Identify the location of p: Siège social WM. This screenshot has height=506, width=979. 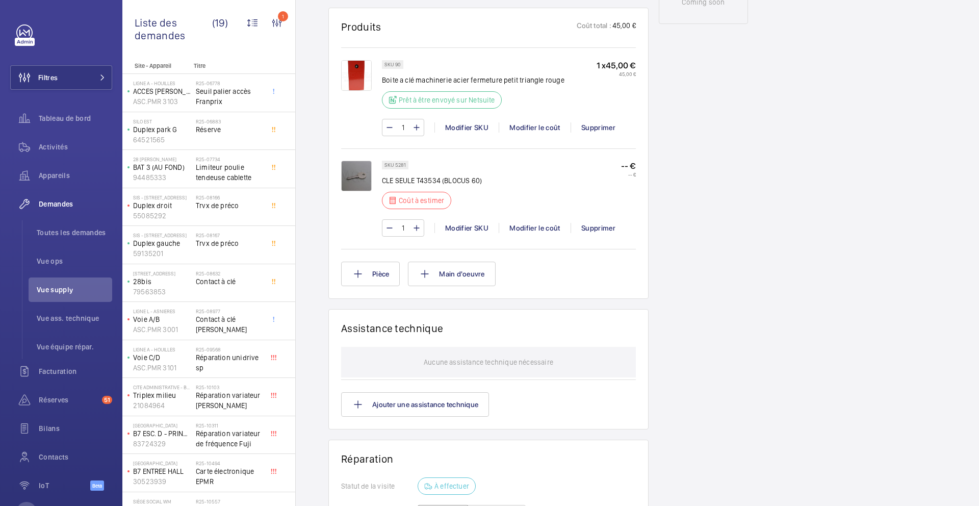
(162, 501).